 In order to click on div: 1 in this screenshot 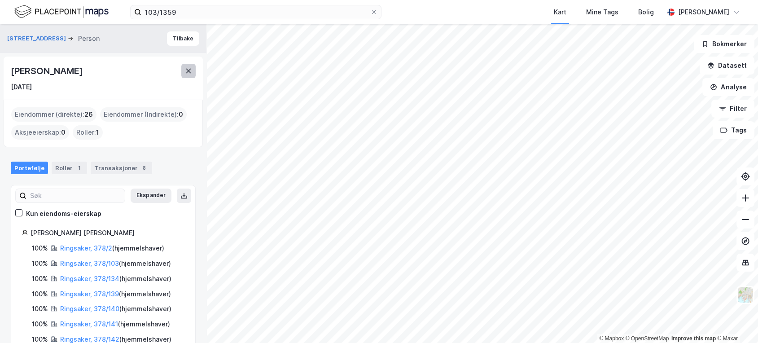, I will do `click(79, 168)`.